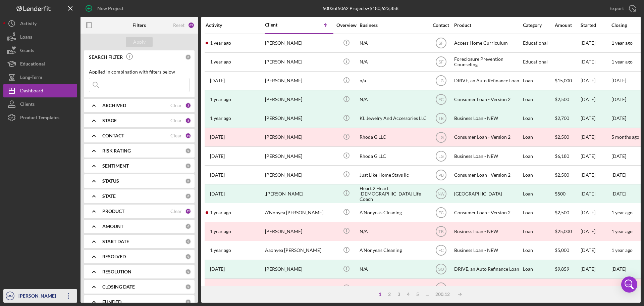  I want to click on div: n/a, so click(393, 81).